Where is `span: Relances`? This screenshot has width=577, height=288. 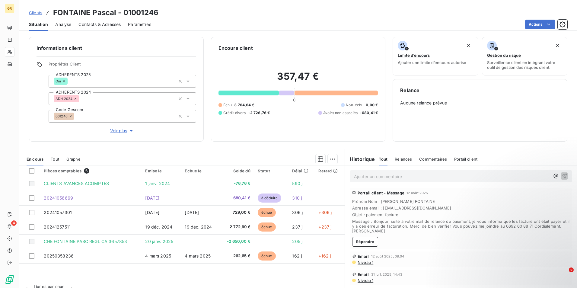
span: Relances is located at coordinates (404, 159).